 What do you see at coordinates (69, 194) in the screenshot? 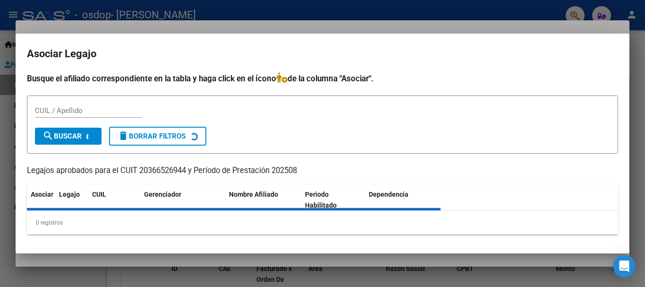
I see `span: Legajo` at bounding box center [69, 194].